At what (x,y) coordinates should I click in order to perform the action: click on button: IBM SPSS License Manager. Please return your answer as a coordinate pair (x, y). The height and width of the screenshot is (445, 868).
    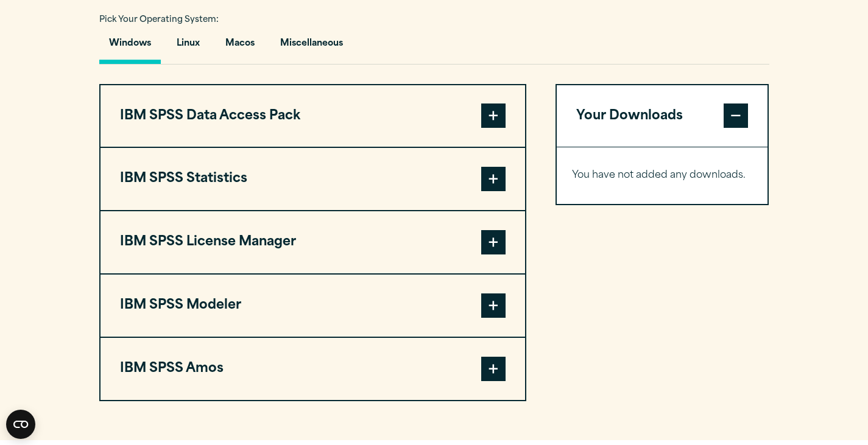
    Looking at the image, I should click on (312, 242).